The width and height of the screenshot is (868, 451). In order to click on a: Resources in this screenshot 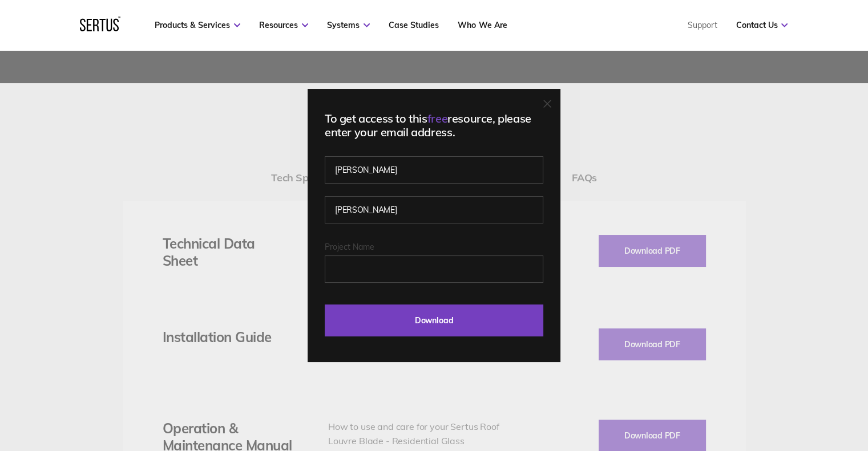, I will do `click(284, 25)`.